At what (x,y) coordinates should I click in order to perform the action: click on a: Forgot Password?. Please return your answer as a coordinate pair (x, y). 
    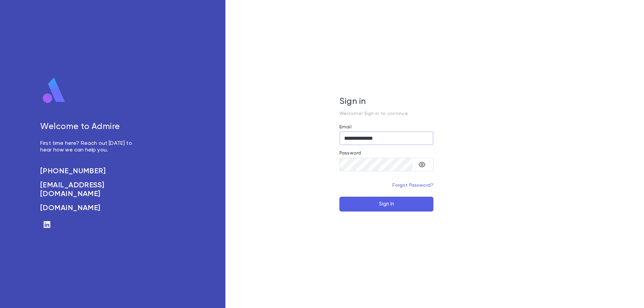
    Looking at the image, I should click on (413, 185).